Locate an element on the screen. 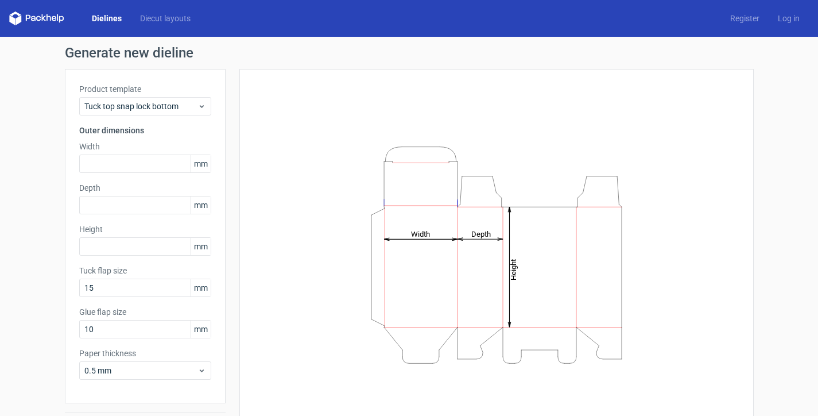 The height and width of the screenshot is (416, 818). a: Dielines is located at coordinates (107, 18).